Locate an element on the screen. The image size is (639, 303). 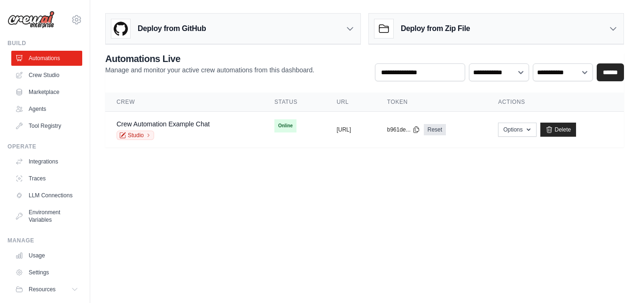
button: b961de... is located at coordinates (404, 130).